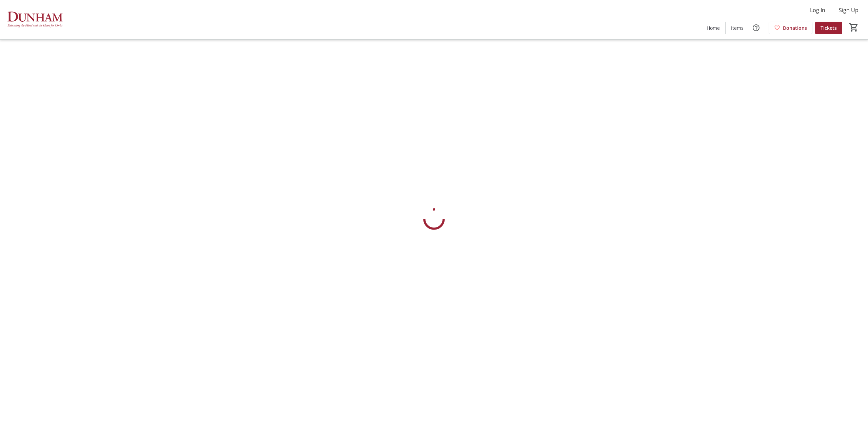  I want to click on span: Sign Up, so click(848, 10).